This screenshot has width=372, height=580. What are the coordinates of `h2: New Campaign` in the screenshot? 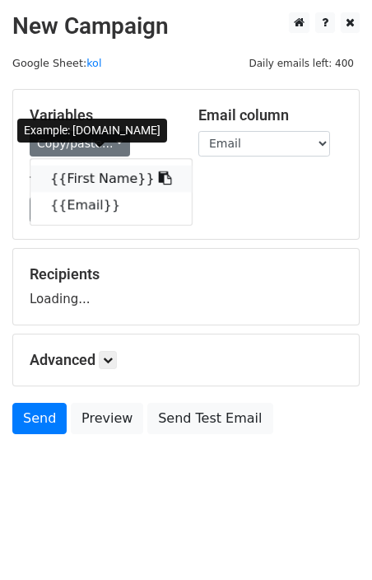 It's located at (186, 26).